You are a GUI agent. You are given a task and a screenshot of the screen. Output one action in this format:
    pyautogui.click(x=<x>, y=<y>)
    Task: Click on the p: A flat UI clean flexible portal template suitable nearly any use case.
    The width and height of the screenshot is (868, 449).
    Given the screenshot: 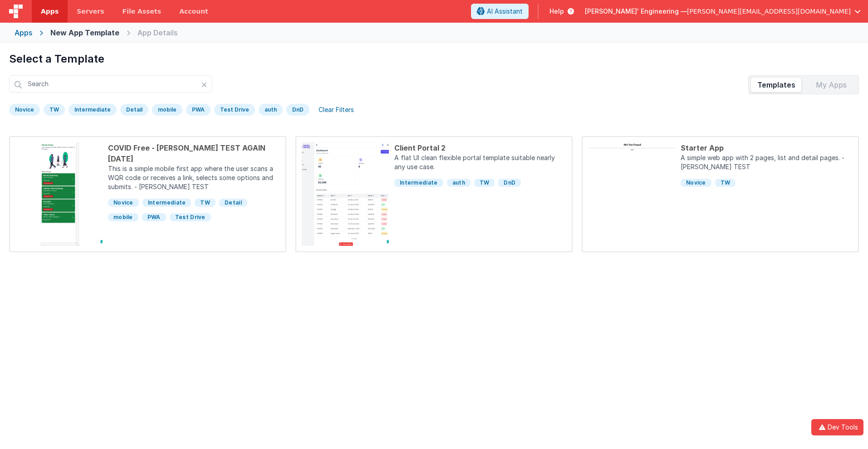 What is the action you would take?
    pyautogui.click(x=480, y=163)
    